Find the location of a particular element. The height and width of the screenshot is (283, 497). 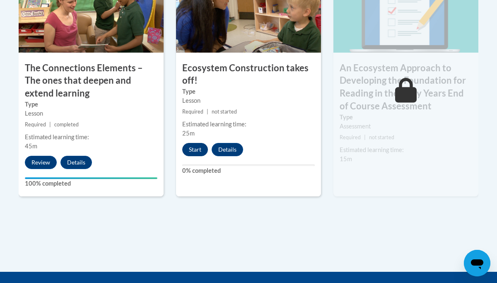

span: completed is located at coordinates (66, 124).